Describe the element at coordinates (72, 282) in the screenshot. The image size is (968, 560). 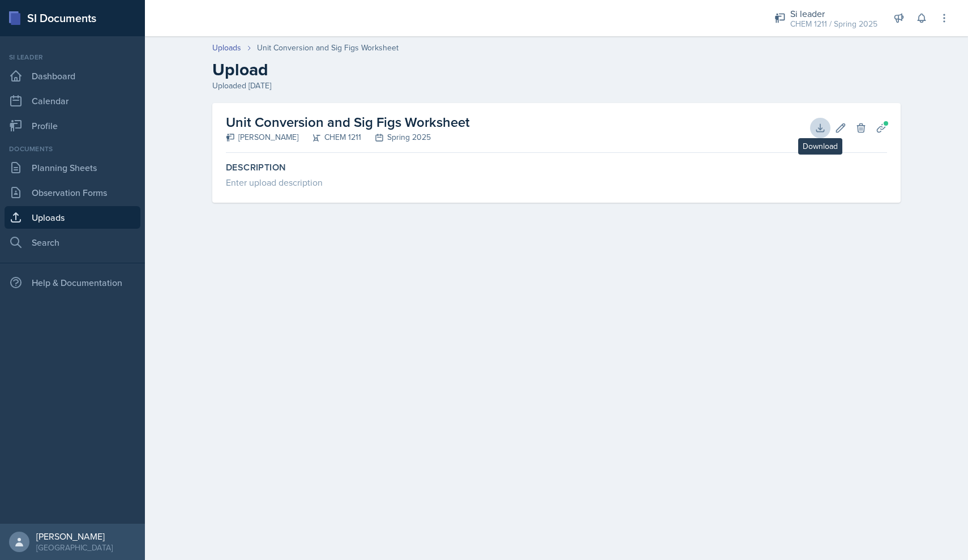
I see `div: Help & Documentation` at that location.